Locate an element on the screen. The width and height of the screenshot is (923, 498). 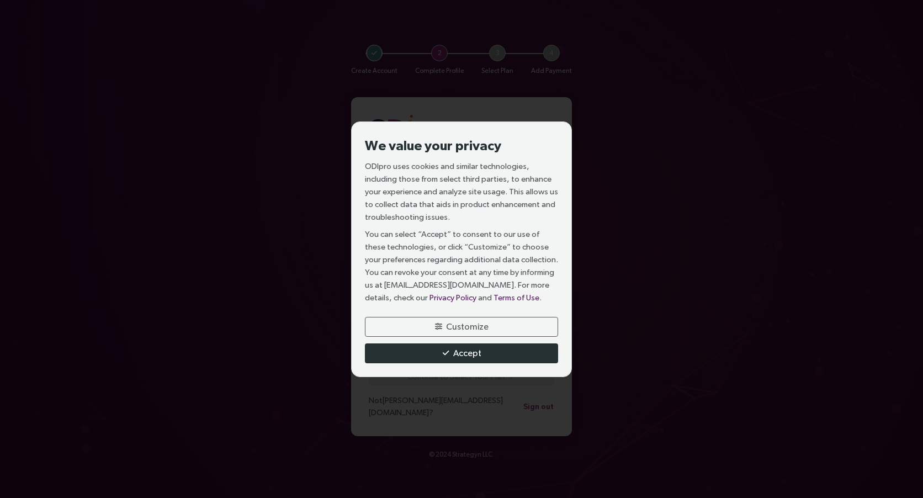
p: You can select “Accept” to consent to our use of these technologies, or click “Customize” to choo... is located at coordinates (461, 265).